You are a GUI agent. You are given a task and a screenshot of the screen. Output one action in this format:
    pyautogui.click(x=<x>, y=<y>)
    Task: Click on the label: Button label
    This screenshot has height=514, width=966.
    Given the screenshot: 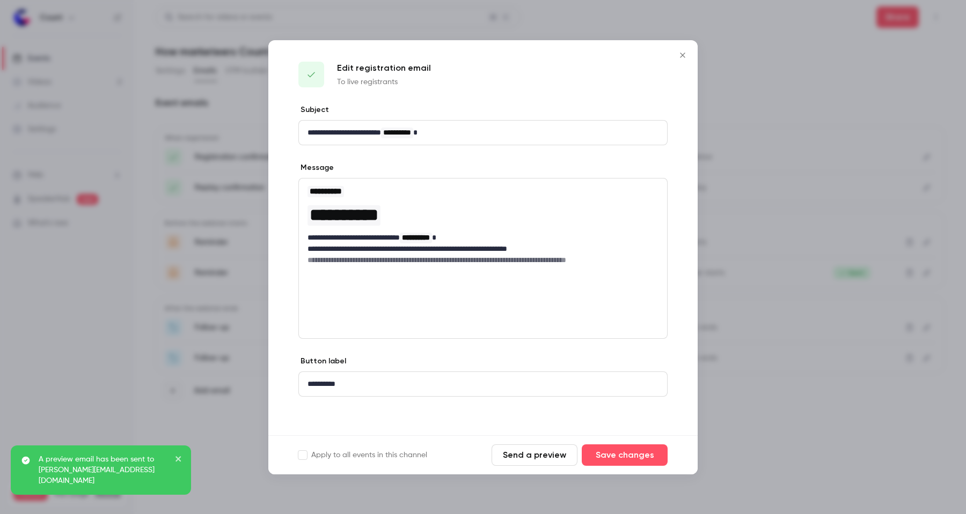 What is the action you would take?
    pyautogui.click(x=322, y=362)
    